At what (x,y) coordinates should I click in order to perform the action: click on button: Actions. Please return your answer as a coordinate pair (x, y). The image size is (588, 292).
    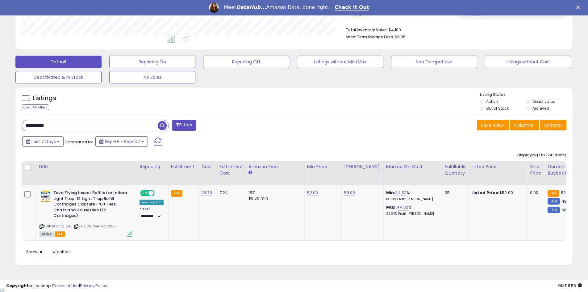
    Looking at the image, I should click on (553, 125).